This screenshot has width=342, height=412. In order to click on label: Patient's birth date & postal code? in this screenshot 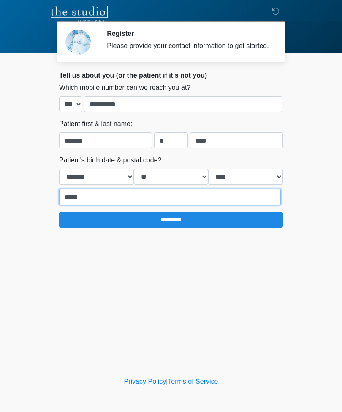, I will do `click(110, 160)`.